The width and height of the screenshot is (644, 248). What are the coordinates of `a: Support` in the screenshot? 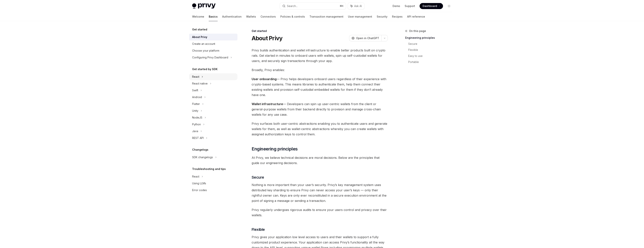 It's located at (410, 6).